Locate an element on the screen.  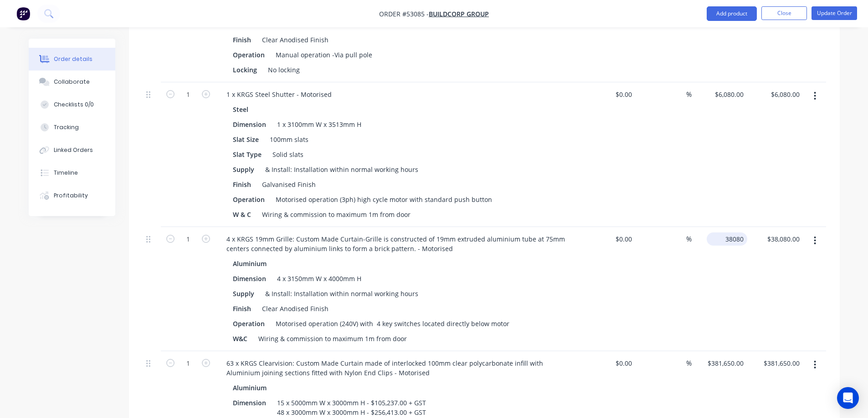
div: Motorised operation (240V) with 4 key switches located directly below motor is located at coordinates (392, 324).